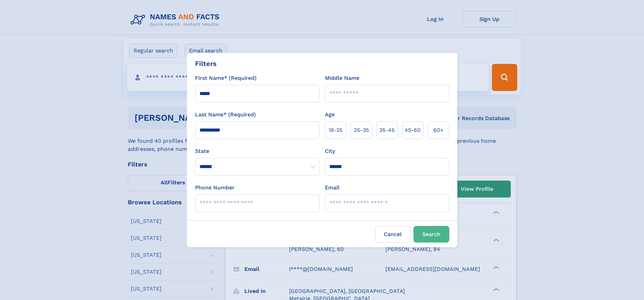 This screenshot has height=300, width=644. I want to click on label: Email, so click(332, 188).